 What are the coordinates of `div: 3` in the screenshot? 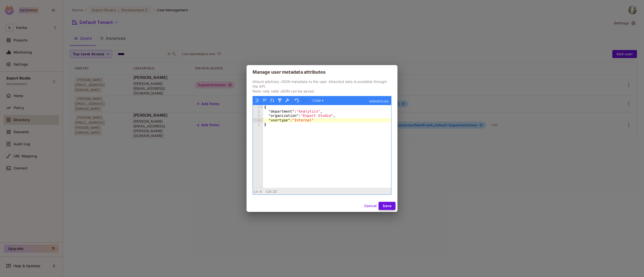 It's located at (258, 116).